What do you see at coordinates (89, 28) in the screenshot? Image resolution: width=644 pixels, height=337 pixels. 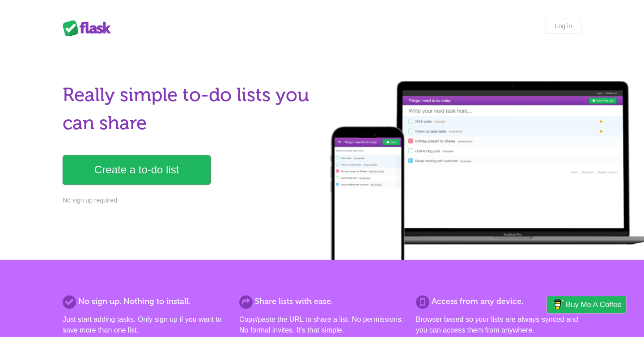 I see `div: Flask Lists` at bounding box center [89, 28].